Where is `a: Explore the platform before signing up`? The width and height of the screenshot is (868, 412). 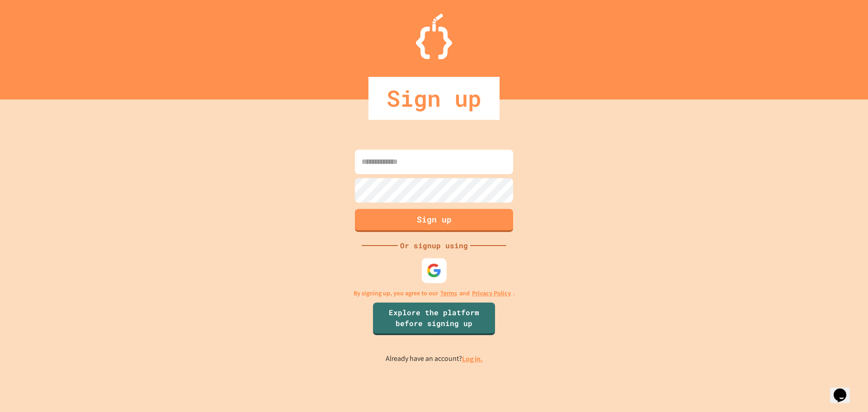 a: Explore the platform before signing up is located at coordinates (434, 319).